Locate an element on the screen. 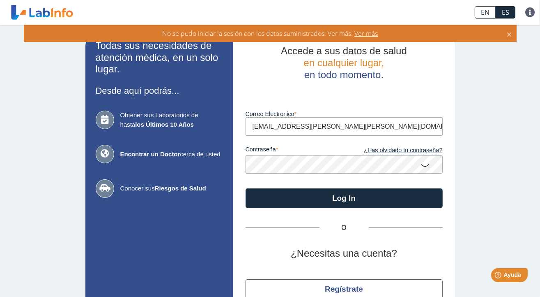 The width and height of the screenshot is (540, 297). label: contraseña is located at coordinates (295, 150).